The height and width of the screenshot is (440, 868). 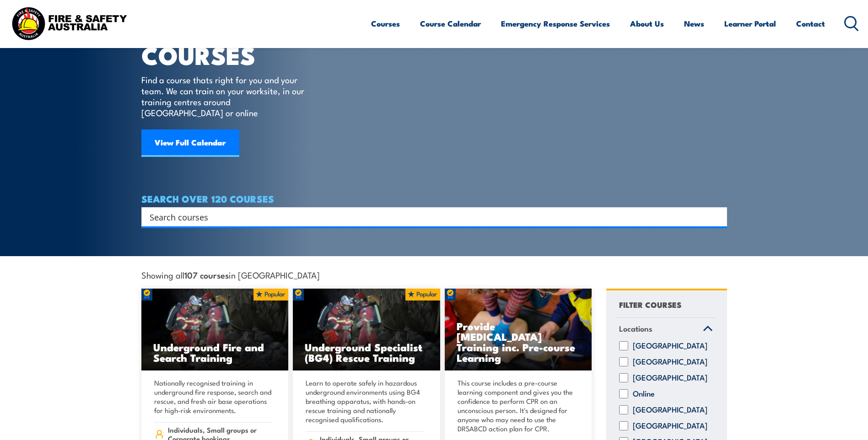 What do you see at coordinates (518, 330) in the screenshot?
I see `img: Low Voltage Rescue and Provide CPR` at bounding box center [518, 330].